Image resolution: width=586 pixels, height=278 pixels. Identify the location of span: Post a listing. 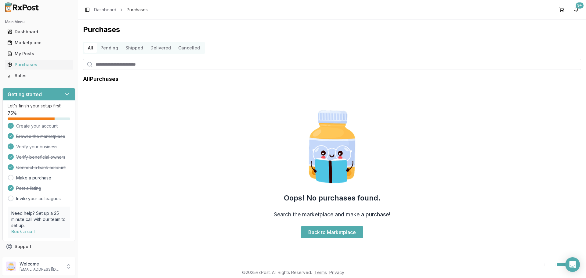
(29, 188).